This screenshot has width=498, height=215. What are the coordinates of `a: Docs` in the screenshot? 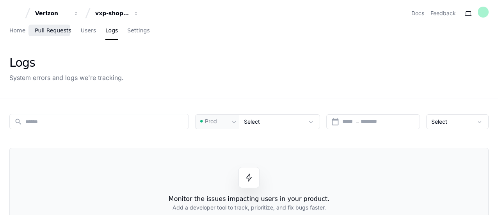 It's located at (417, 13).